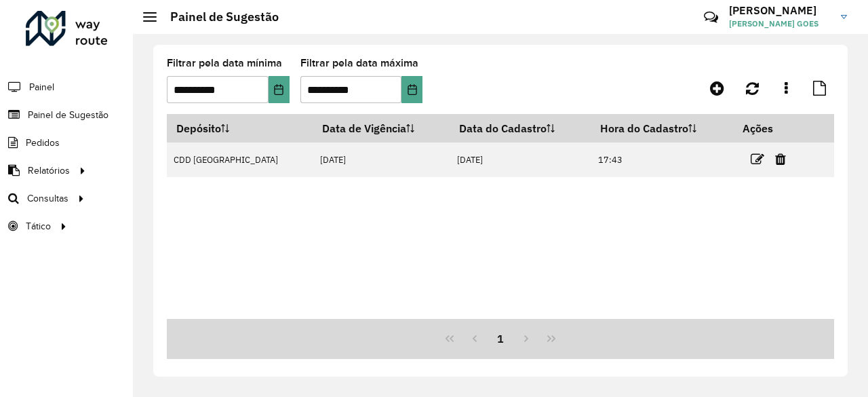  Describe the element at coordinates (217, 17) in the screenshot. I see `h2: Painel de Sugestão` at that location.